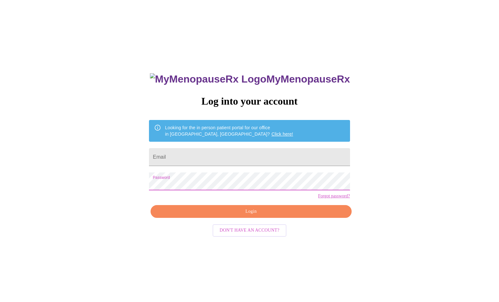  What do you see at coordinates (282, 134) in the screenshot?
I see `a: Click here!` at bounding box center [282, 134].